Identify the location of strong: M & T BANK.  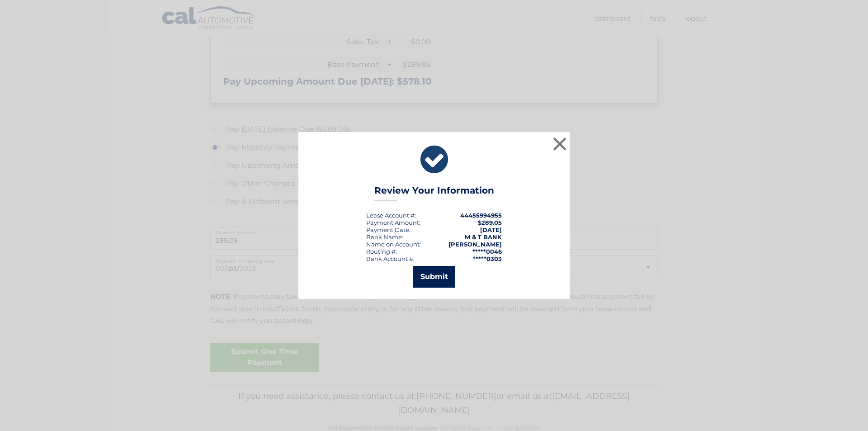
(483, 237).